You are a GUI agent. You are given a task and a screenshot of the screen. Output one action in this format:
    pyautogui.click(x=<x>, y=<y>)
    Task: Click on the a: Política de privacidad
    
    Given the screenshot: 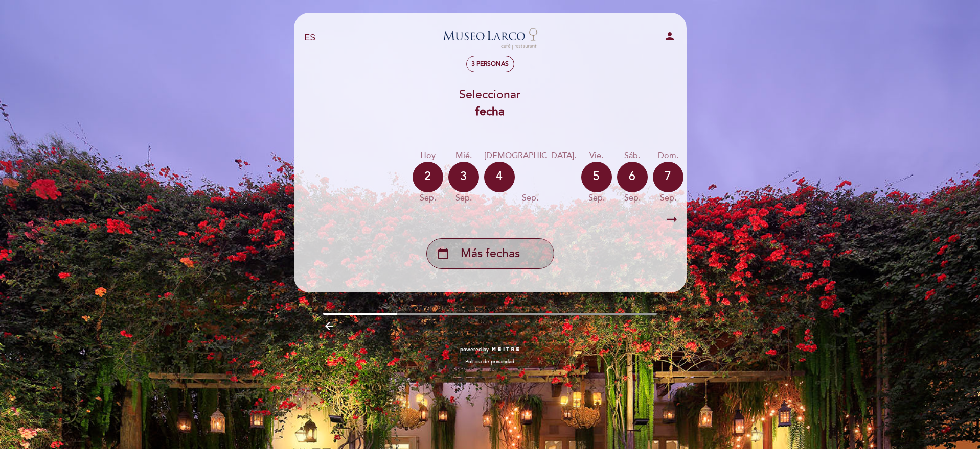 What is the action you would take?
    pyautogui.click(x=490, y=362)
    